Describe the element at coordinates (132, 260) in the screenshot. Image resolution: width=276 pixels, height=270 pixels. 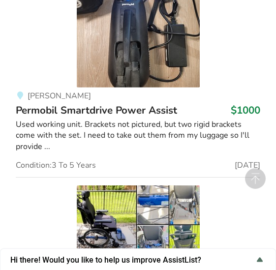
I see `span: Hi there! Would you like to help us improve AssistList?` at that location.